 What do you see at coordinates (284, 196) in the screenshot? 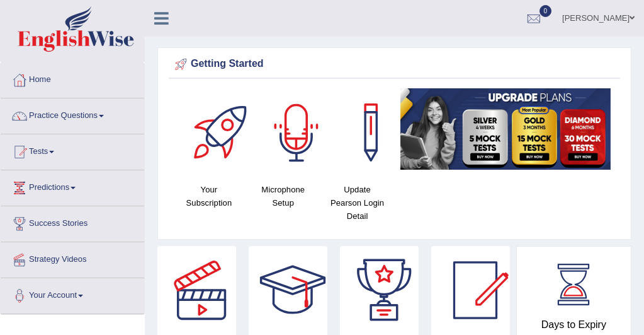
I see `h4: Microphone Setup` at bounding box center [284, 196].